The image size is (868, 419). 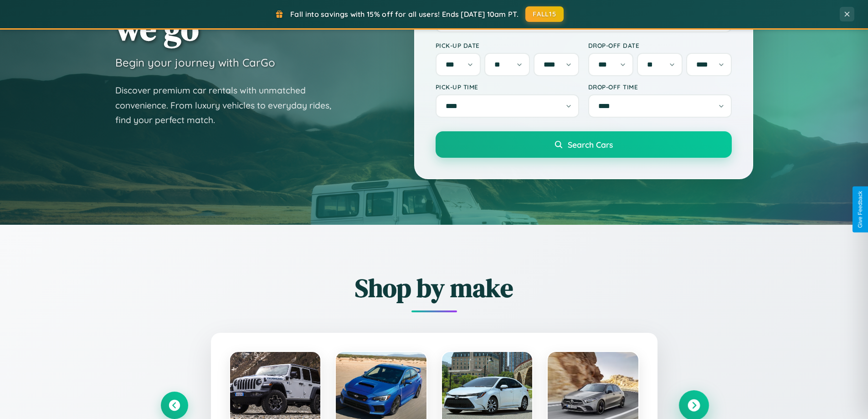 I want to click on label: Drop-off Time, so click(x=660, y=86).